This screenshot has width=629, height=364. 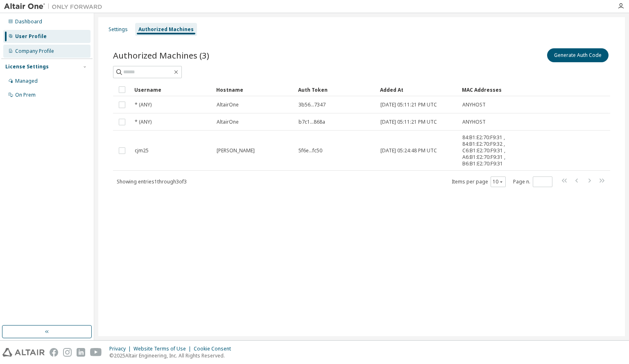 I want to click on p: © 2025 Altair Engineering, Inc. All Rights Reserved., so click(x=172, y=355).